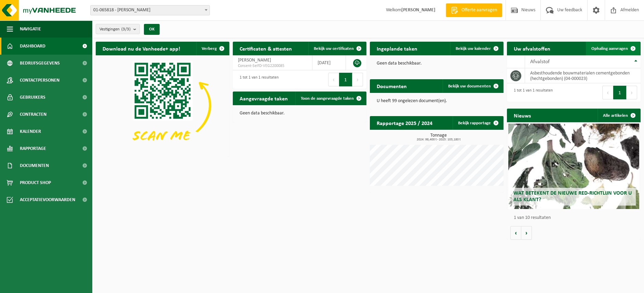 This screenshot has height=293, width=644. Describe the element at coordinates (126, 29) in the screenshot. I see `count: (3/3)` at that location.